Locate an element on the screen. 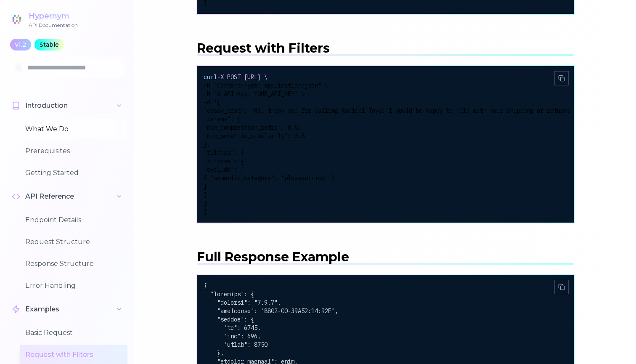 This screenshot has height=364, width=636. div: API Documentation is located at coordinates (53, 25).